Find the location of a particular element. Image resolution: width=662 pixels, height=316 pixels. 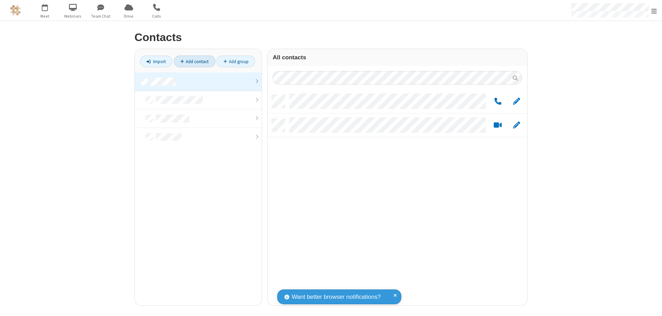

span: Calls is located at coordinates (156, 16).